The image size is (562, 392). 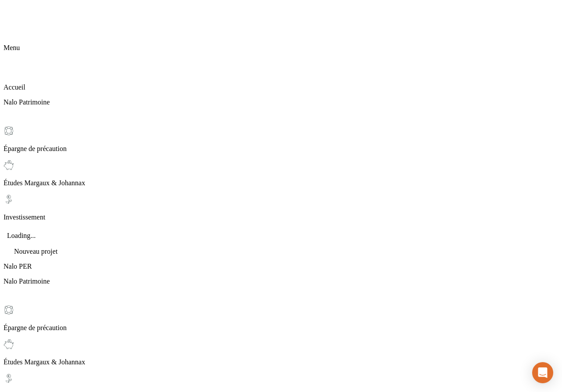 What do you see at coordinates (281, 267) in the screenshot?
I see `p: Nalo PER` at bounding box center [281, 267].